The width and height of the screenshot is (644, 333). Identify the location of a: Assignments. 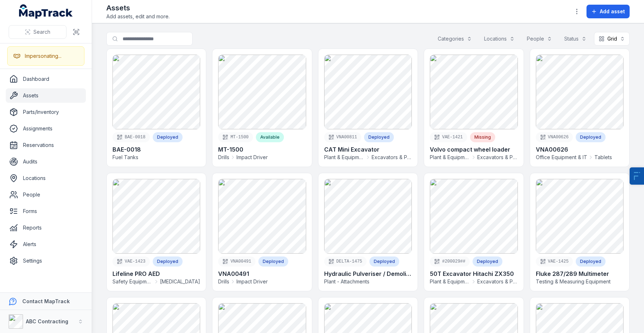
(46, 129).